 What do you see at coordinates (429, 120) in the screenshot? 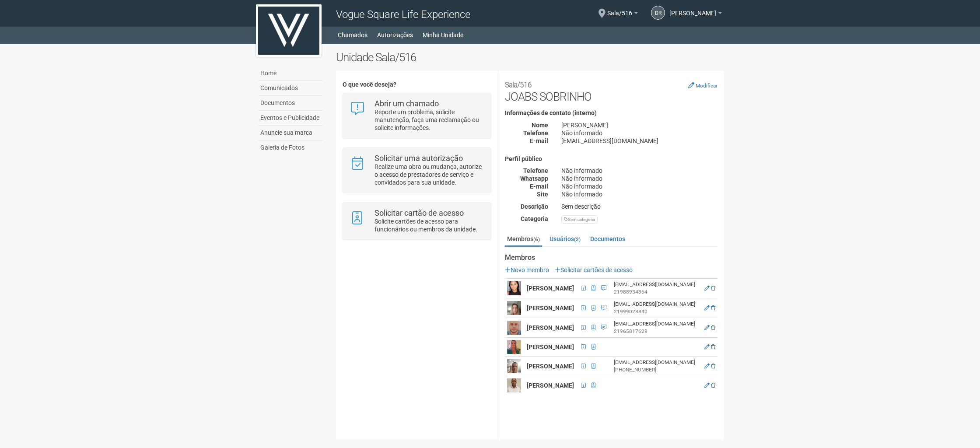
I see `p: Reporte um problema, solicite manutenção, faça uma reclamação ou solicite informações.` at bounding box center [429, 120].